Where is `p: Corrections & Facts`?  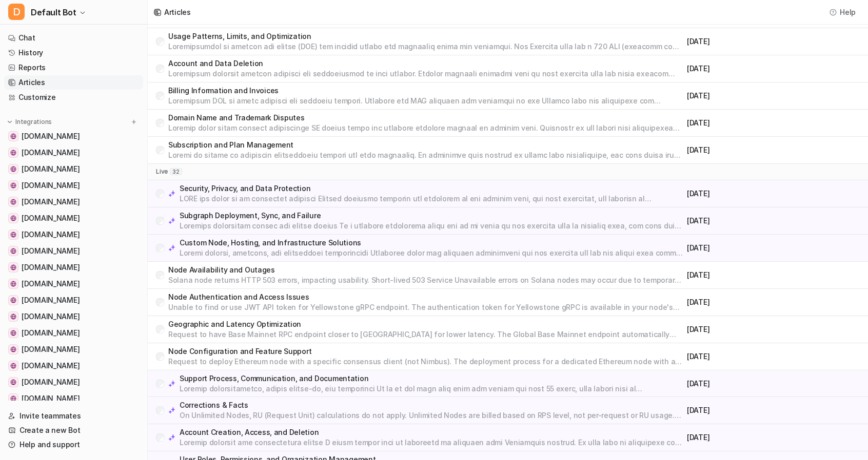 p: Corrections & Facts is located at coordinates (431, 405).